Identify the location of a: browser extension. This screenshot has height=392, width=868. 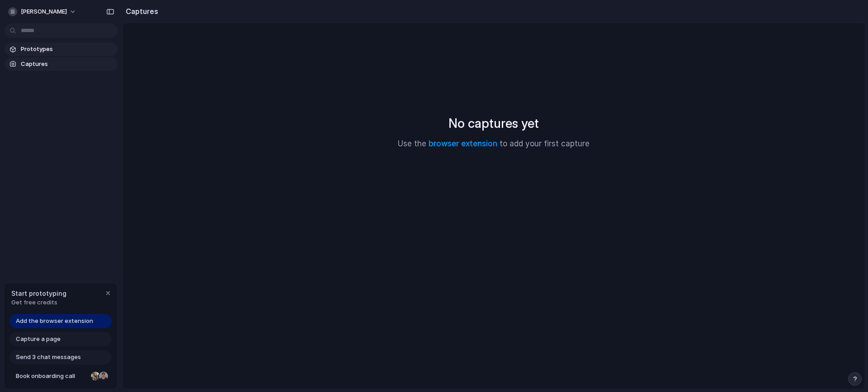
(463, 144).